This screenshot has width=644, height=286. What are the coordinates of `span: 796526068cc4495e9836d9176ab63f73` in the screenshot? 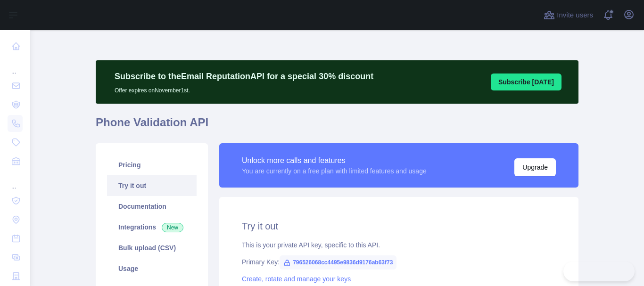 It's located at (338, 262).